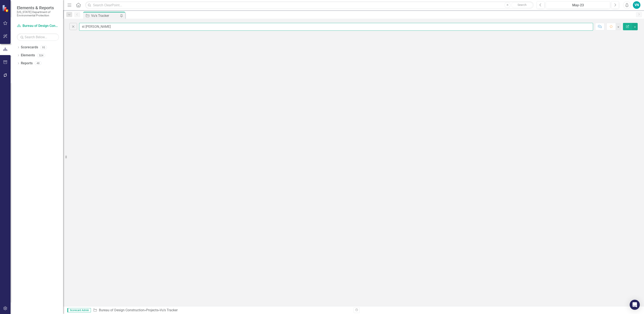 The height and width of the screenshot is (314, 644). I want to click on img: ClearPoint Strategy, so click(6, 8).